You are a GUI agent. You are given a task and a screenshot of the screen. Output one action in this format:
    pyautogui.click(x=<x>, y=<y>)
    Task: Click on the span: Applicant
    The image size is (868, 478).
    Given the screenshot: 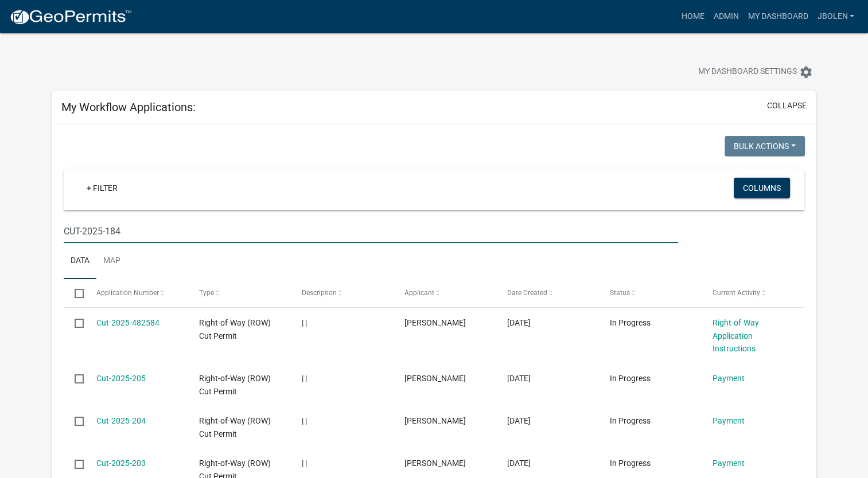 What is the action you would take?
    pyautogui.click(x=419, y=293)
    